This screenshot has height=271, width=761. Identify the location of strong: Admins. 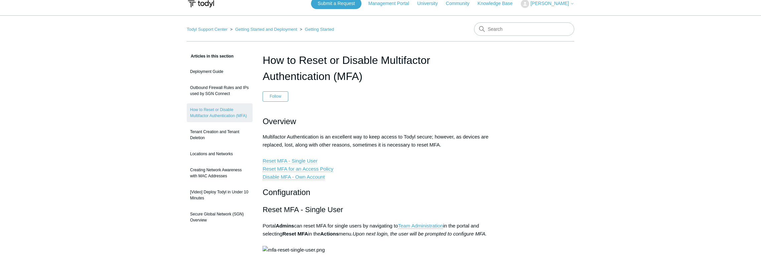
(285, 225).